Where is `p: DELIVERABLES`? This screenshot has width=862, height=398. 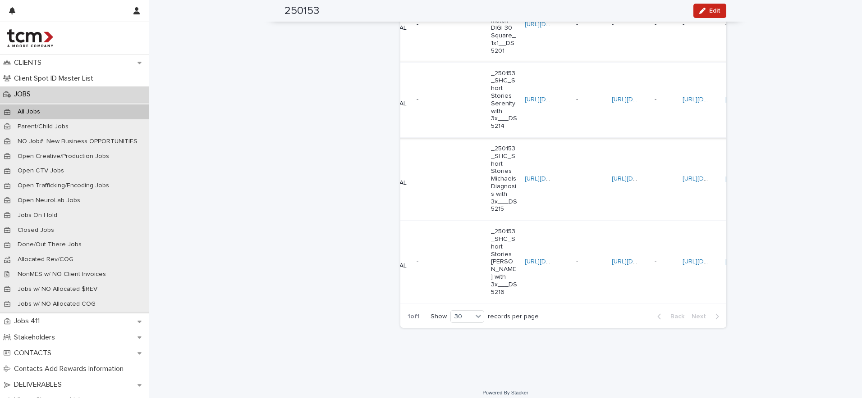 p: DELIVERABLES is located at coordinates (40, 385).